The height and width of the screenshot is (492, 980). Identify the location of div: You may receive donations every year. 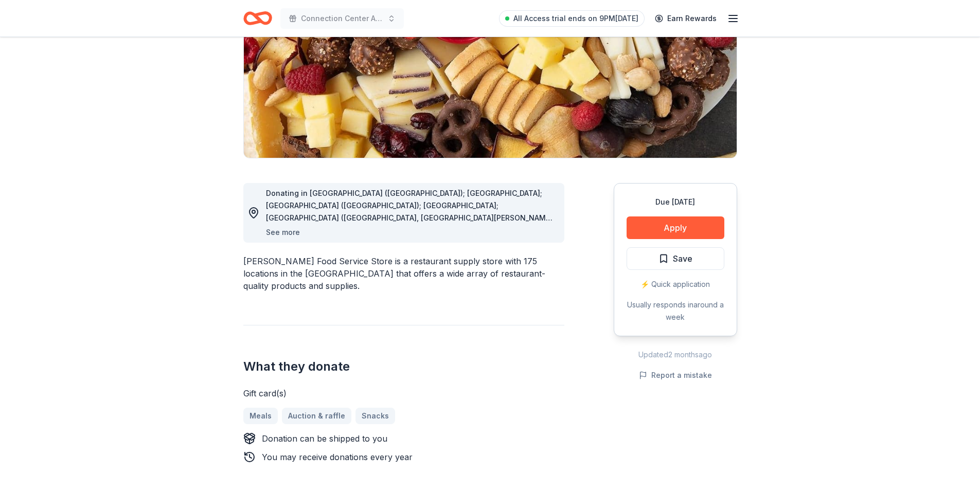
(337, 457).